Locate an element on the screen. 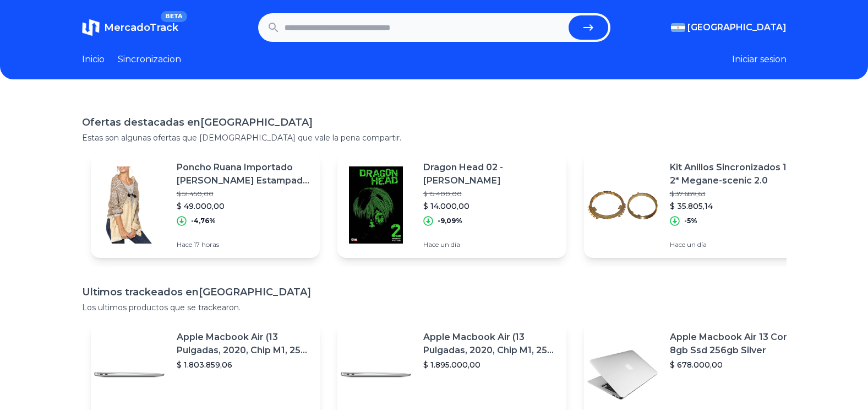  p: Hace 17 horas is located at coordinates (244, 245).